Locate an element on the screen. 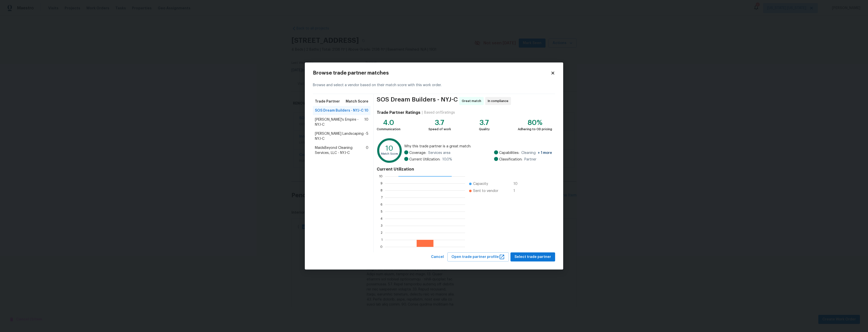 This screenshot has width=868, height=332. span: MaidsBeyond Cleaning Services, LLC - NYJ-C is located at coordinates (340, 150).